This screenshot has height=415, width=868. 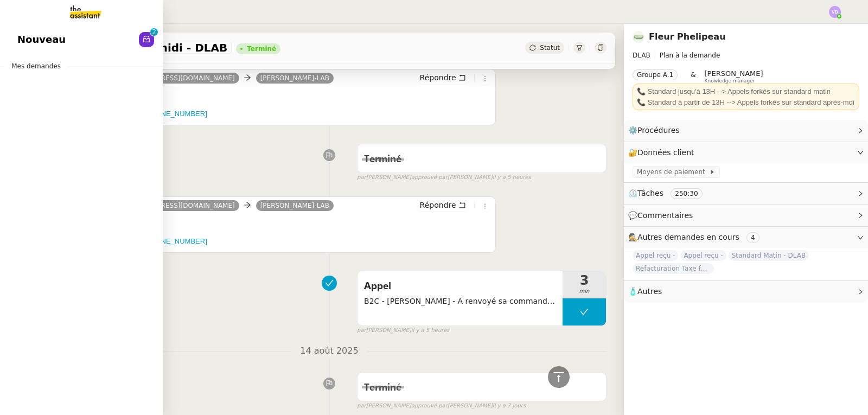 What do you see at coordinates (746, 130) in the screenshot?
I see `div: ⚙️Procédures` at bounding box center [746, 130].